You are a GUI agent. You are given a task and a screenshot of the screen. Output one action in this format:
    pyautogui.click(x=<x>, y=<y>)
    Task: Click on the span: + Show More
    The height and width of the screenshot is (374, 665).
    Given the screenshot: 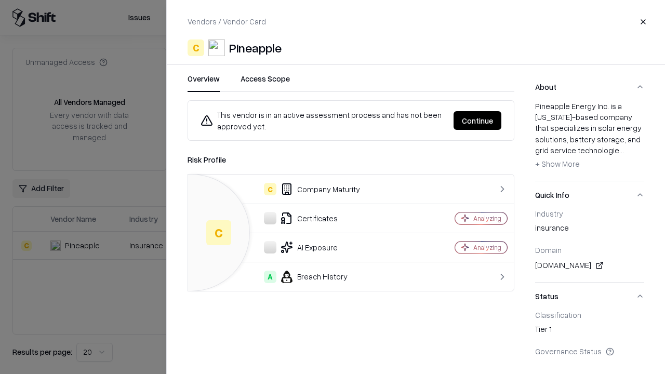 What is the action you would take?
    pyautogui.click(x=558, y=164)
    